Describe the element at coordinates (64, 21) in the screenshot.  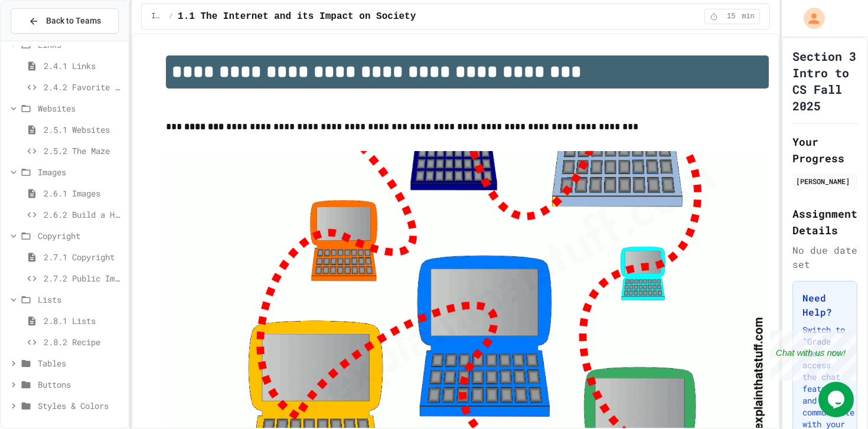
I see `button: Back to Teams` at that location.